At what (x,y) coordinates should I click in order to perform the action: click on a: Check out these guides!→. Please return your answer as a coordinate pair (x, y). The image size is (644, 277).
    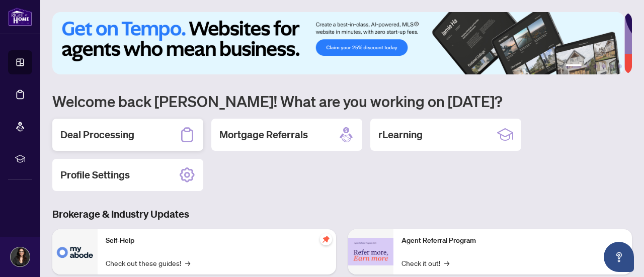
    Looking at the image, I should click on (148, 263).